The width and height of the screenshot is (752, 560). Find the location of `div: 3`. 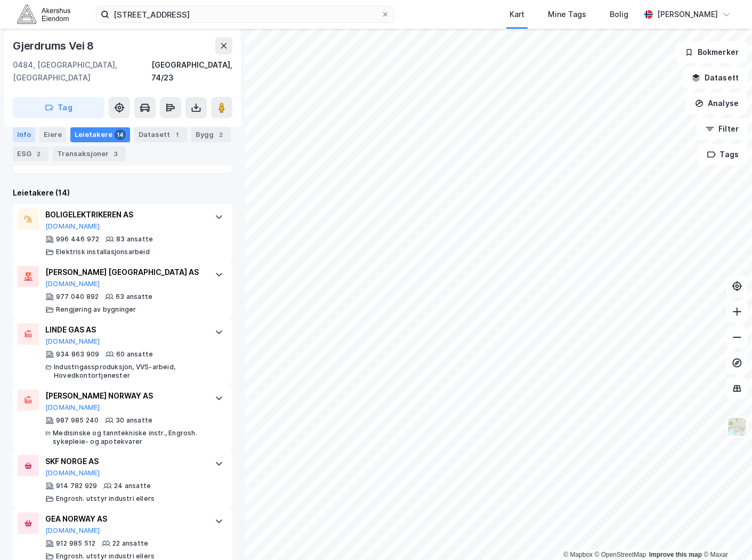

div: 3 is located at coordinates (116, 154).